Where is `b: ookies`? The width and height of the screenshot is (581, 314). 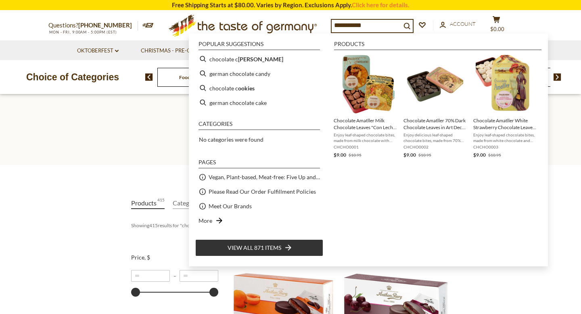 b: ookies is located at coordinates (246, 88).